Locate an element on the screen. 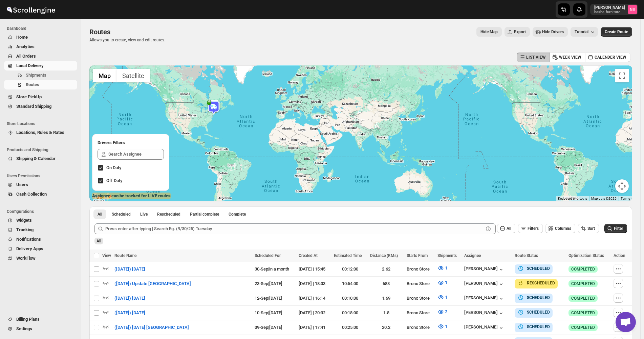 This screenshot has height=339, width=644. span: Partial complete is located at coordinates (205, 214).